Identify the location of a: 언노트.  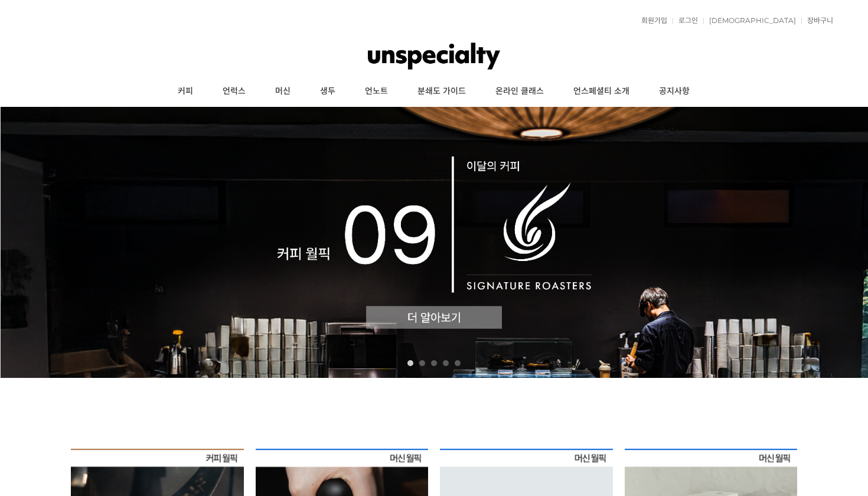
(376, 91).